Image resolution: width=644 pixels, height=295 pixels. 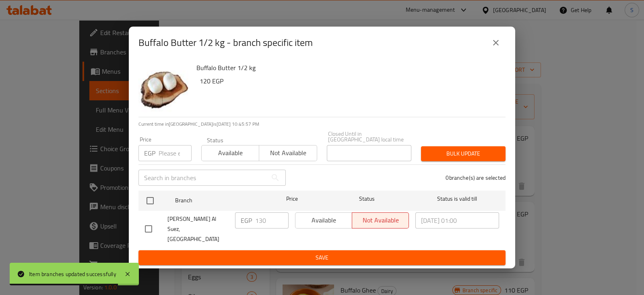 What do you see at coordinates (322, 257) in the screenshot?
I see `span: Save` at bounding box center [322, 257].